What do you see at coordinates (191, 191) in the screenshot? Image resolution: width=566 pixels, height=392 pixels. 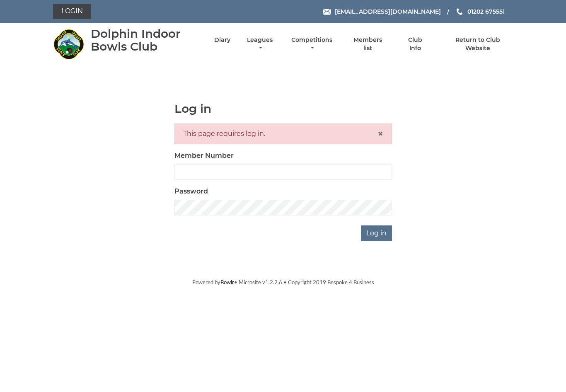 I see `label: Password` at bounding box center [191, 191].